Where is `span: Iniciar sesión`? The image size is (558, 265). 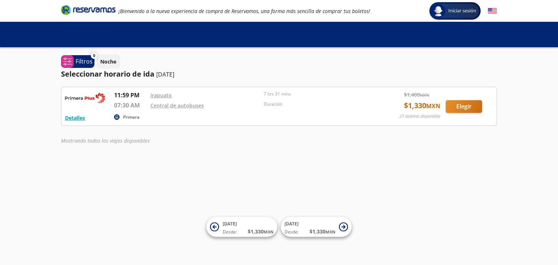 span: Iniciar sesión is located at coordinates (462, 11).